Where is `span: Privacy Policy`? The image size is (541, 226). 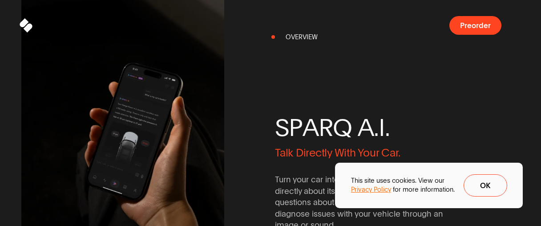 span: Privacy Policy is located at coordinates (371, 189).